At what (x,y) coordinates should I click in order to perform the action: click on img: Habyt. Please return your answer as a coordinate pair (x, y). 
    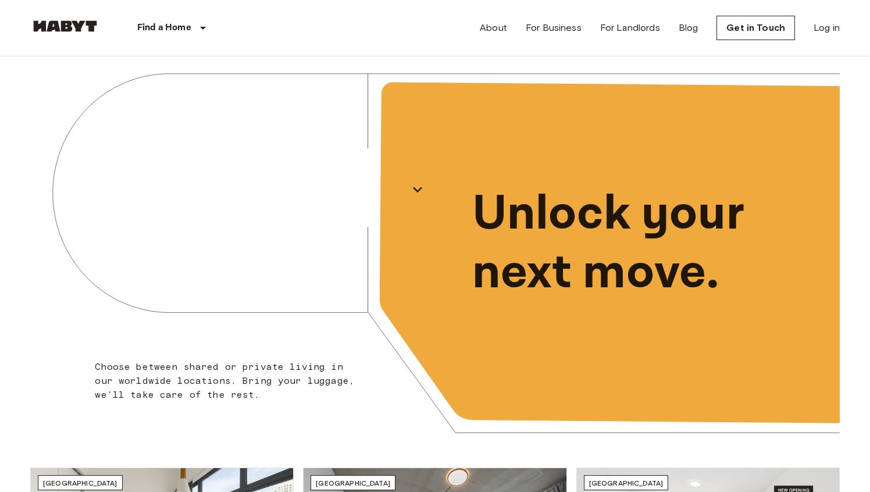
    Looking at the image, I should click on (65, 26).